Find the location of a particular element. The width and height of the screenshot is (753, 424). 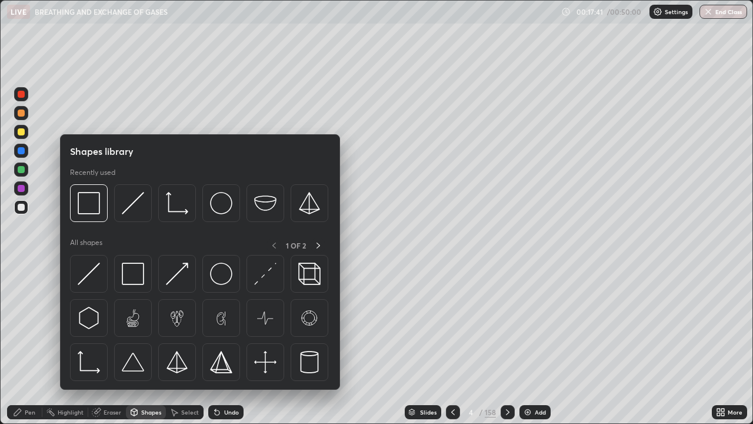

p: Recently used is located at coordinates (92, 172).